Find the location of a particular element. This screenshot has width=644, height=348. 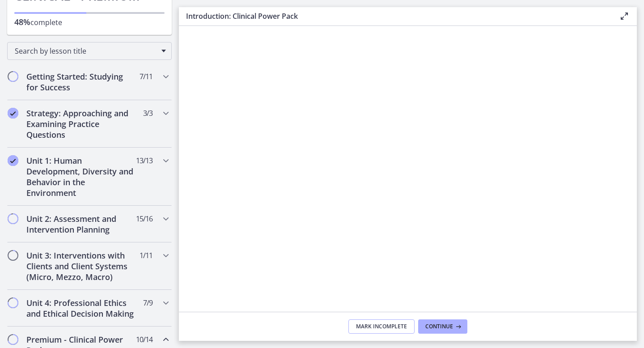

button: Mark Incomplete is located at coordinates (382, 327).